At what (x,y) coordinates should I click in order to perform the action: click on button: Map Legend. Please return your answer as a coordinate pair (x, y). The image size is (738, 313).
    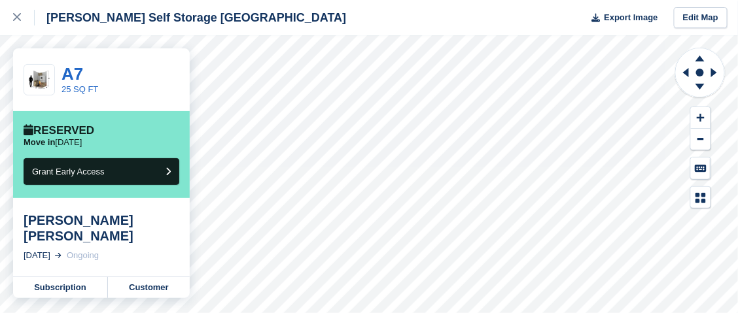
    Looking at the image, I should click on (700, 197).